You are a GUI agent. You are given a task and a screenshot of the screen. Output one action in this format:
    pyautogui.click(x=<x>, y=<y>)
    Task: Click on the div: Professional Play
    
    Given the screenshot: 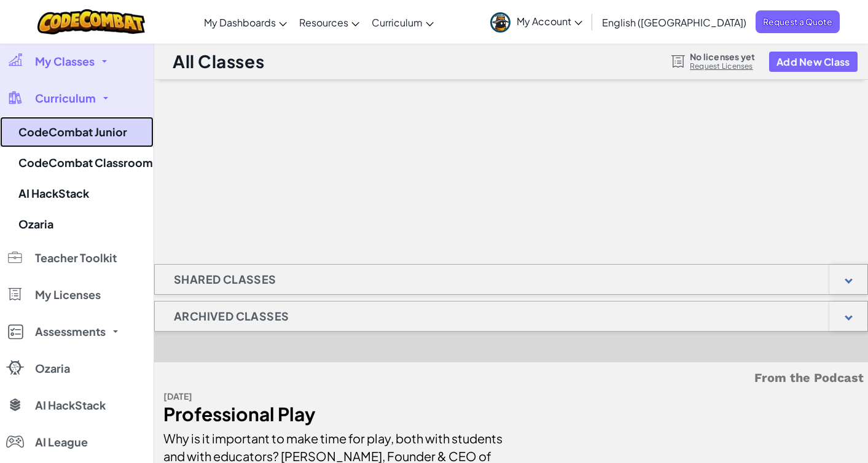 What is the action you would take?
    pyautogui.click(x=334, y=413)
    